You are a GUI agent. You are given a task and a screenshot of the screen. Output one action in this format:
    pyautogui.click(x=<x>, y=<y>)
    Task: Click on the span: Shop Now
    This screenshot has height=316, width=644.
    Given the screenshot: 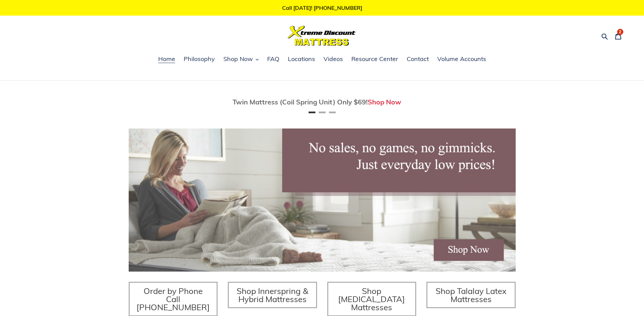 What is the action you would take?
    pyautogui.click(x=238, y=59)
    